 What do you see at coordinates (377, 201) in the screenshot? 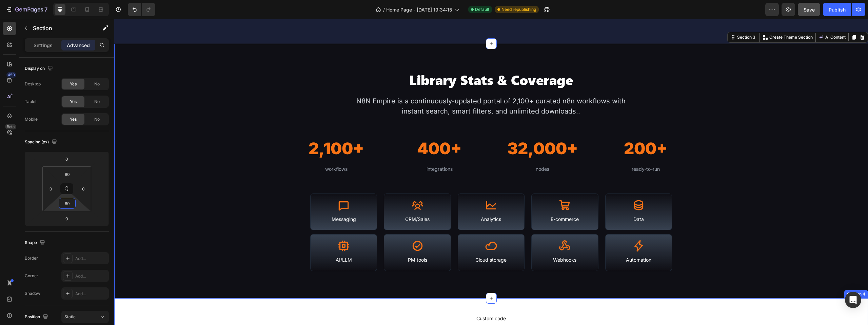
I see `div: Analytics` at bounding box center [377, 201].